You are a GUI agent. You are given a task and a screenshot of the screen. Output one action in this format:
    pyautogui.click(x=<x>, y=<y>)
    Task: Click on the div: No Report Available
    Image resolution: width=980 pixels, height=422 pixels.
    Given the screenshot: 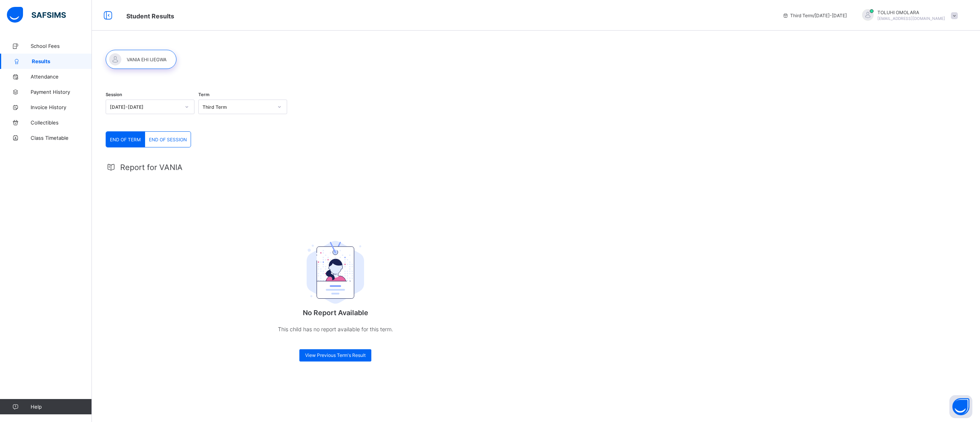 What is the action you would take?
    pyautogui.click(x=335, y=284)
    